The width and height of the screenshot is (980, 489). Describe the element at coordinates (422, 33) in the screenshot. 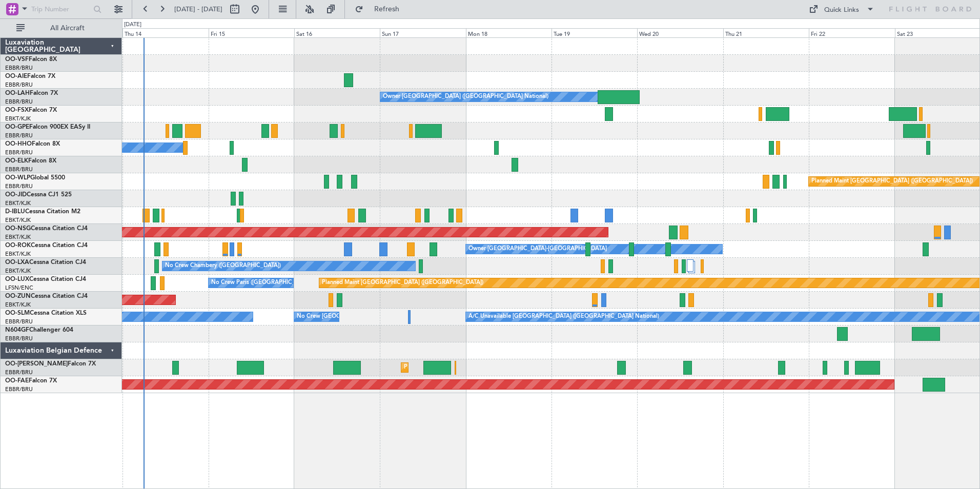

I see `div: Sun 17` at that location.